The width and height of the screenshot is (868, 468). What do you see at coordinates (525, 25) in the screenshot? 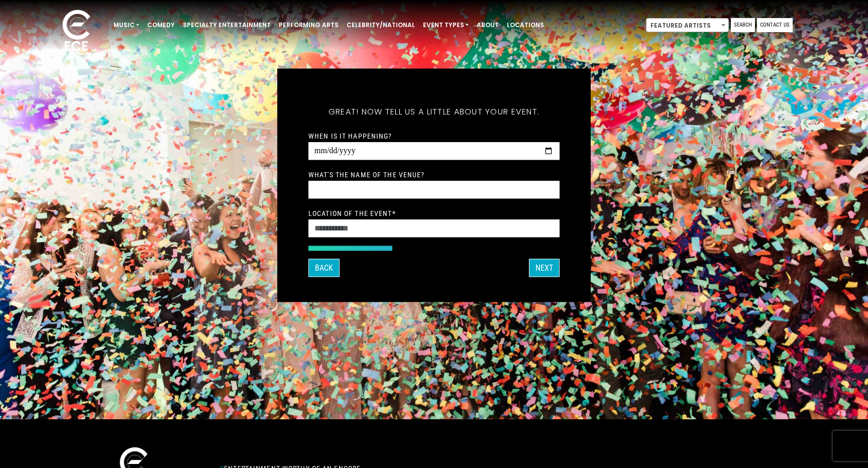
I see `a: Locations` at bounding box center [525, 25].